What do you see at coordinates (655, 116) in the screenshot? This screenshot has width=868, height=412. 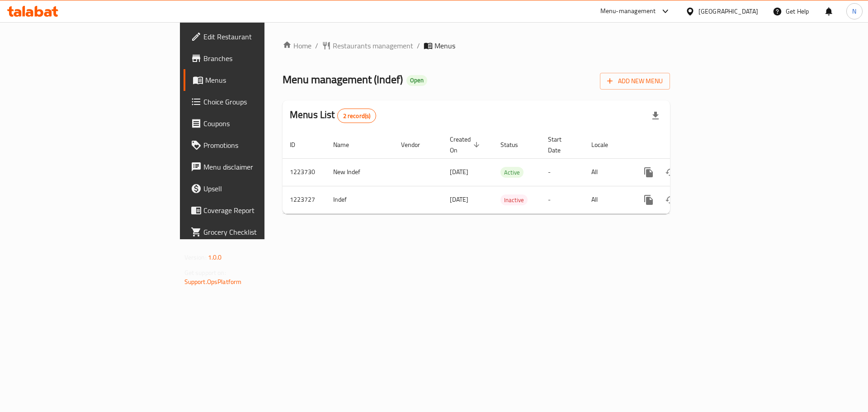 I see `div: Export file` at bounding box center [655, 116].